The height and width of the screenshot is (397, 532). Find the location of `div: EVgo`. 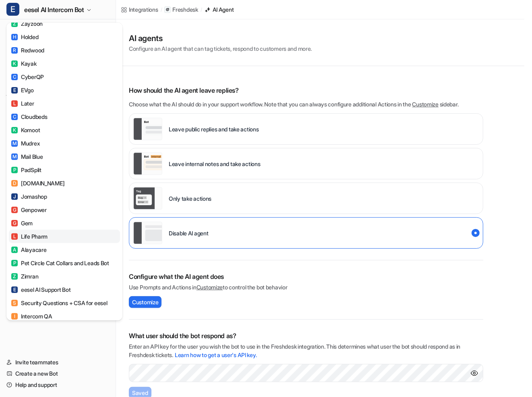

div: EVgo is located at coordinates (22, 90).